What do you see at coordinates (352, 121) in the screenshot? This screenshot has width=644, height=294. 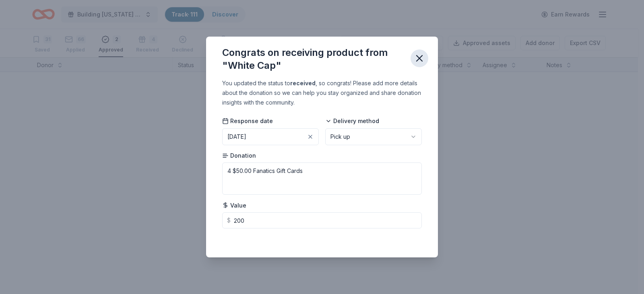 I see `span: Delivery method` at bounding box center [352, 121].